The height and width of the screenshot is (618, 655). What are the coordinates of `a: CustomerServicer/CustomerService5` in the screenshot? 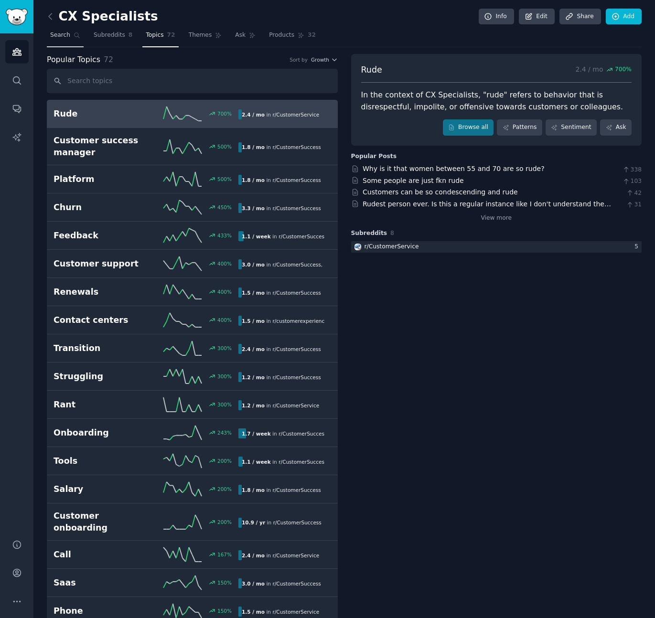 It's located at (496, 247).